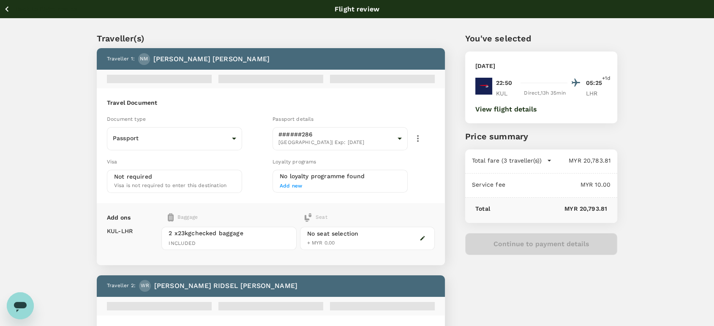  I want to click on span: Loyalty programs, so click(294, 162).